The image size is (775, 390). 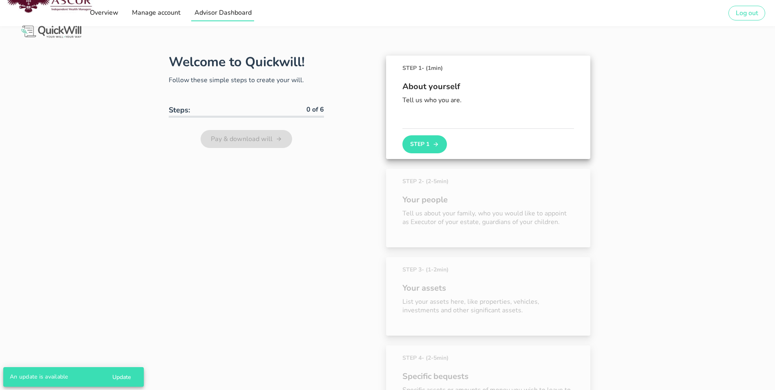 What do you see at coordinates (423, 68) in the screenshot?
I see `span: STEP 1` at bounding box center [423, 68].